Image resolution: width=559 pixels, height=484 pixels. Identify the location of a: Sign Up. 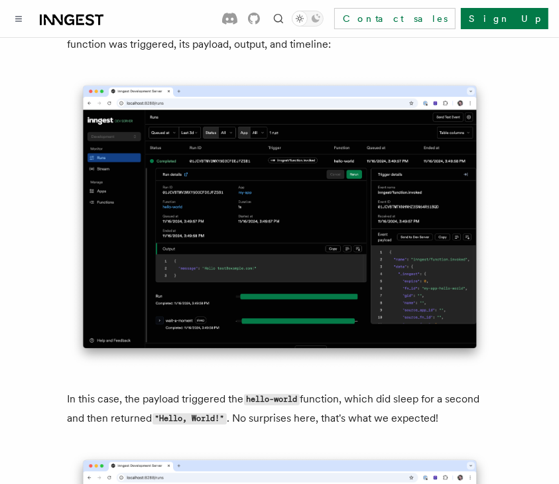
(505, 19).